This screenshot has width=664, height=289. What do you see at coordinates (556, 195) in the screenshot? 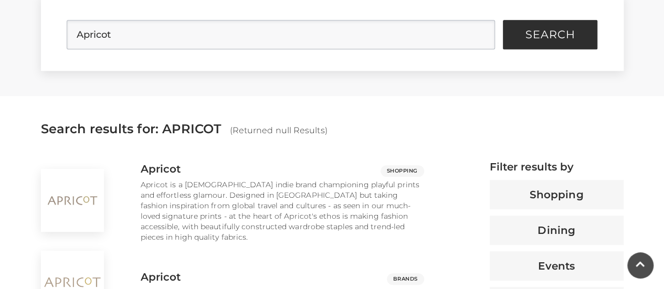
I see `button: Shopping` at bounding box center [556, 195].